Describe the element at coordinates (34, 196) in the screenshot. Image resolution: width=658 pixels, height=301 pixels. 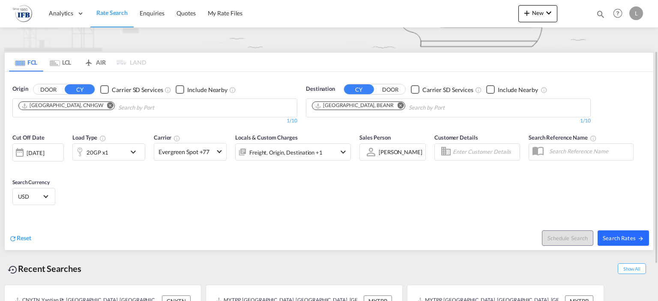
I see `md-select: Select Currency: $ USDUnited States Dollar` at that location.